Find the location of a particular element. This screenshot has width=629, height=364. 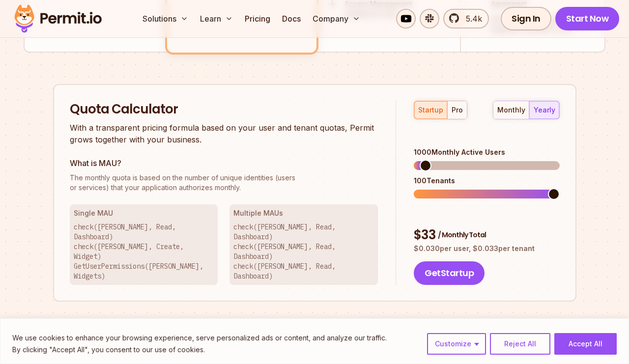

div: 1000 Monthly Active Users is located at coordinates (487, 152).